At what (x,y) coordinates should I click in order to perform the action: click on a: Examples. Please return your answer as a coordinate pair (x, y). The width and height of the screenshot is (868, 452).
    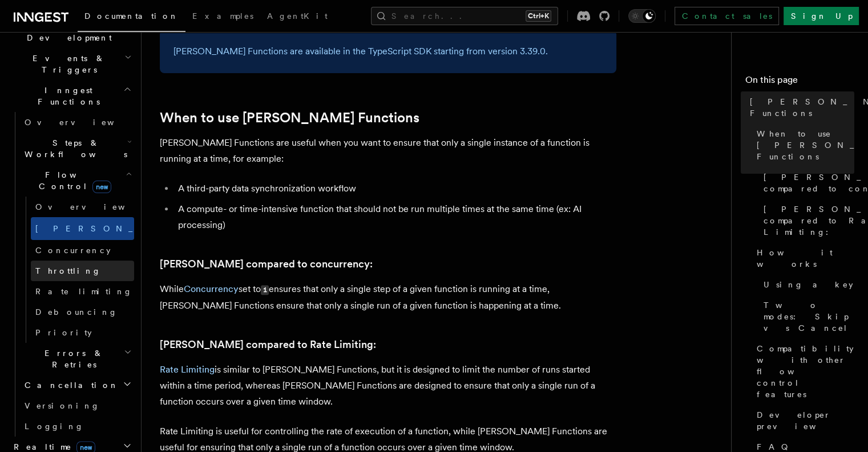
    Looking at the image, I should click on (223, 17).